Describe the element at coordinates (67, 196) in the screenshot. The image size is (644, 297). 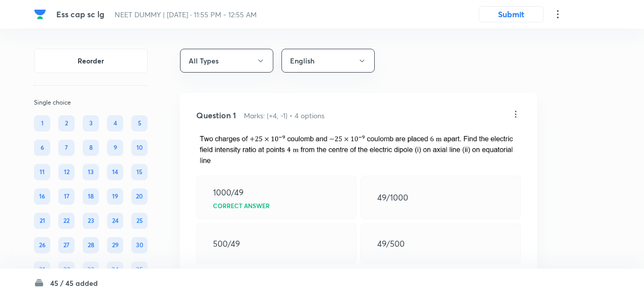
I see `div: 17` at that location.